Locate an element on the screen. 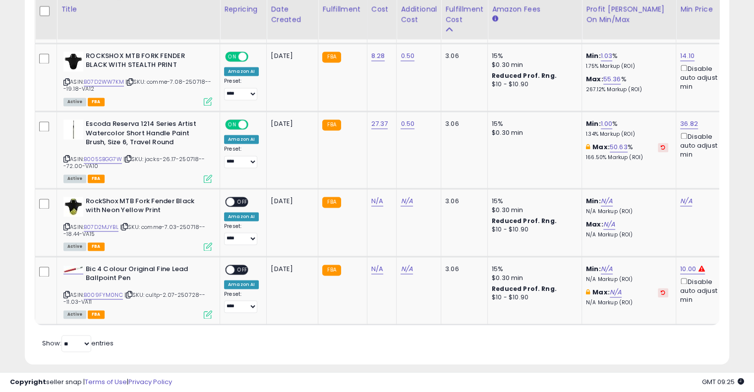  img: 31a0xTvZwKL._SL40_.jpg is located at coordinates (73, 207).